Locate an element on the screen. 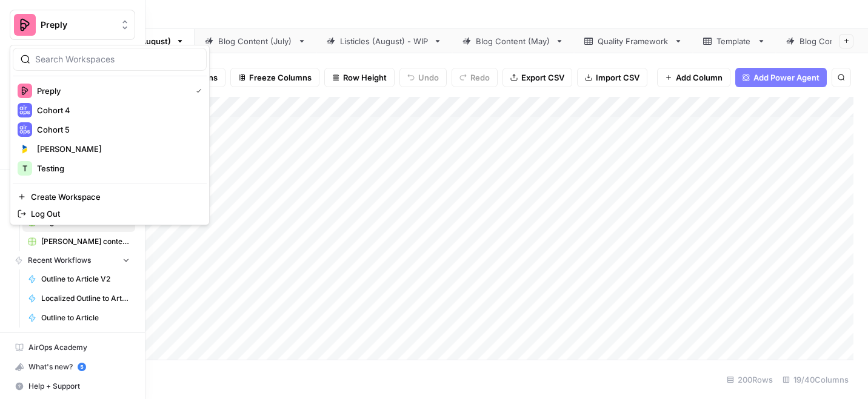  div: Quality Framework is located at coordinates (634, 42).